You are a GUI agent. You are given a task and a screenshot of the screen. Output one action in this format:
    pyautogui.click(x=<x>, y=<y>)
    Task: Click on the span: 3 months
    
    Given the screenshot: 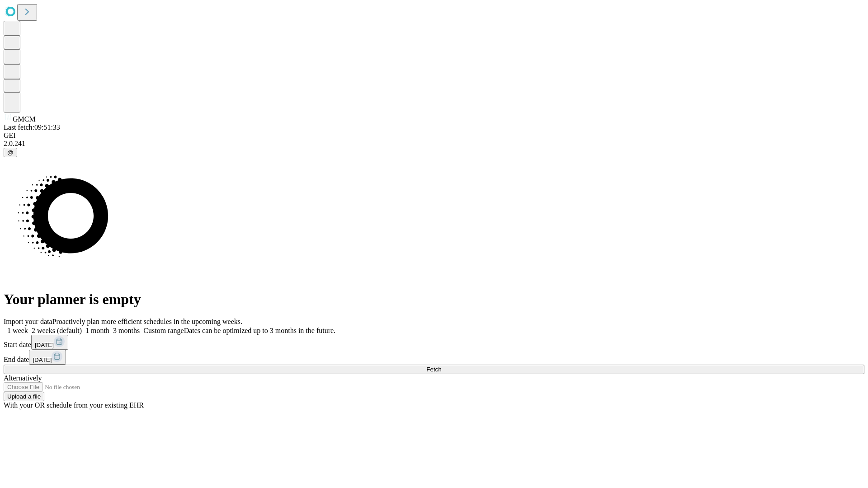 What is the action you would take?
    pyautogui.click(x=126, y=330)
    